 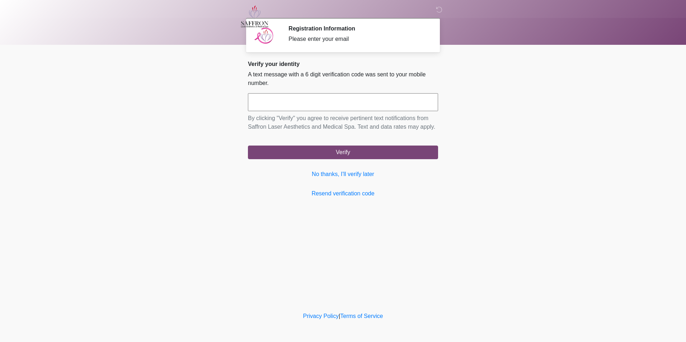 I want to click on button: Verify, so click(x=343, y=153).